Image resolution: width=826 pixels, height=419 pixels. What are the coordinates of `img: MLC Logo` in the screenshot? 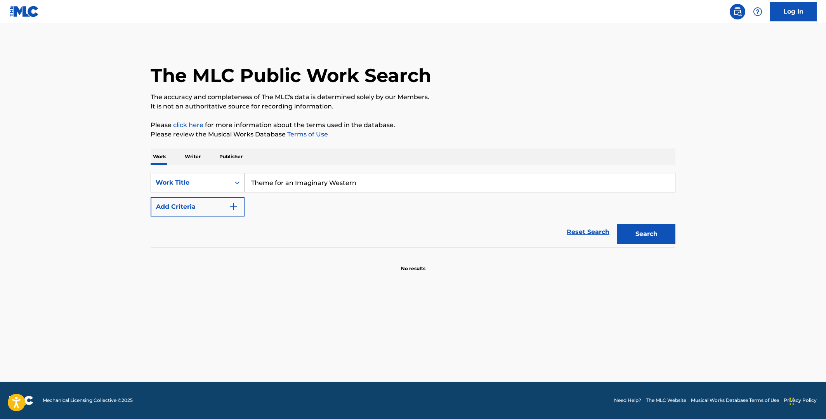 It's located at (24, 11).